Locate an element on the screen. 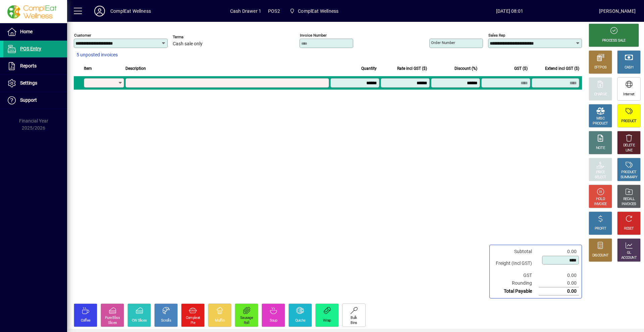  div: SELECT is located at coordinates (600, 177).